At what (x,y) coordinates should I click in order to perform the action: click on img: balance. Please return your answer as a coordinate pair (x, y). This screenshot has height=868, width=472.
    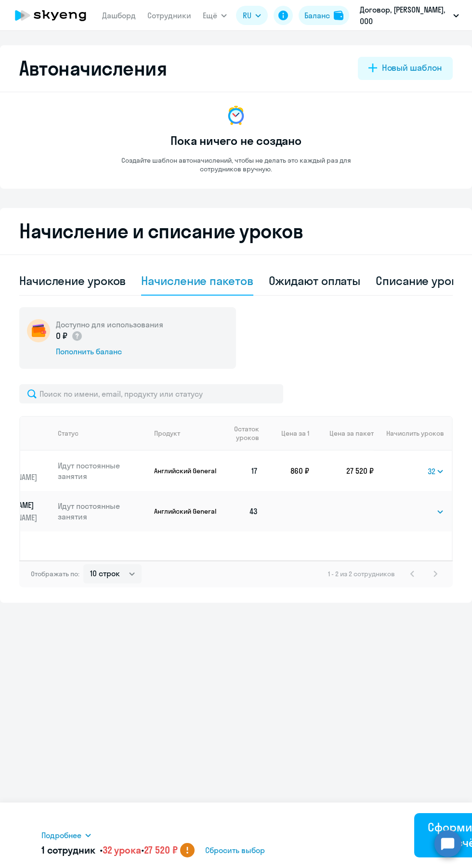
    Looking at the image, I should click on (339, 16).